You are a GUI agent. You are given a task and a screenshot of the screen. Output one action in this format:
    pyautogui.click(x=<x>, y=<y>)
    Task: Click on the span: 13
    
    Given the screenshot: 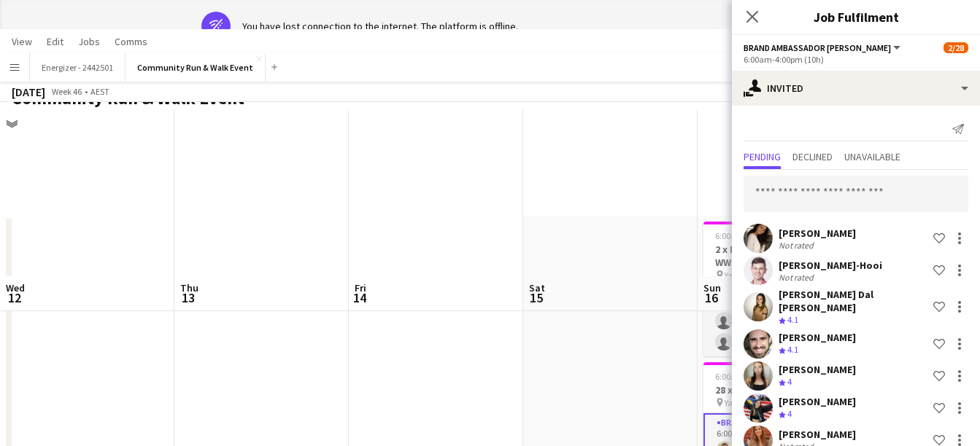 What is the action you would take?
    pyautogui.click(x=188, y=297)
    